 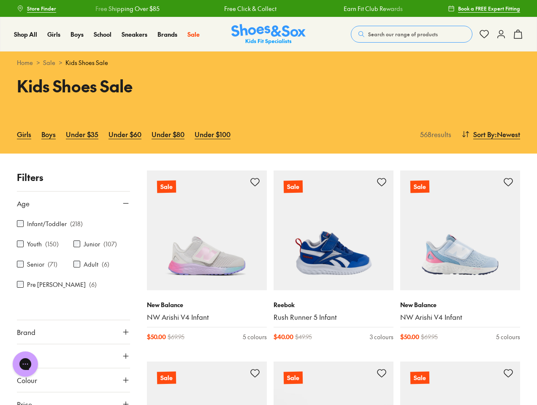 I want to click on a: Brands, so click(x=167, y=34).